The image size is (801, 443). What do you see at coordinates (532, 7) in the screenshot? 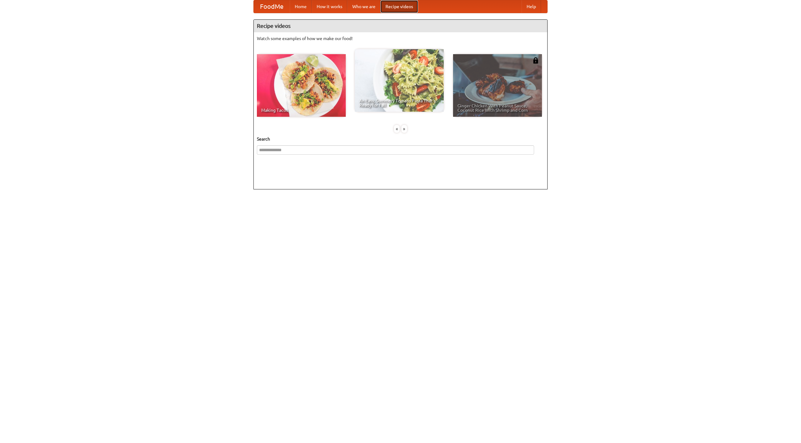
I see `a: Help` at bounding box center [532, 7].